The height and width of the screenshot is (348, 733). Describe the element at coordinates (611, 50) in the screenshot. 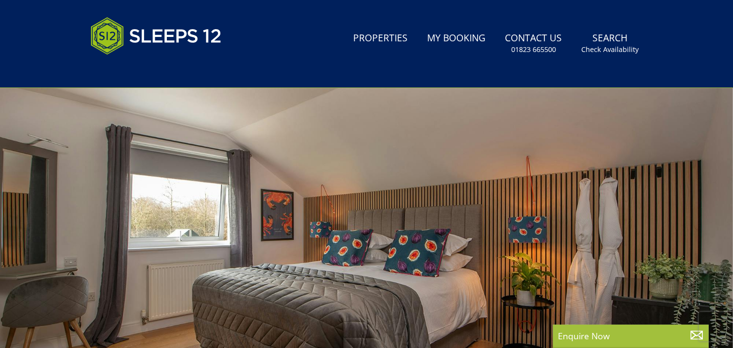

I see `small: Check Availability` at that location.